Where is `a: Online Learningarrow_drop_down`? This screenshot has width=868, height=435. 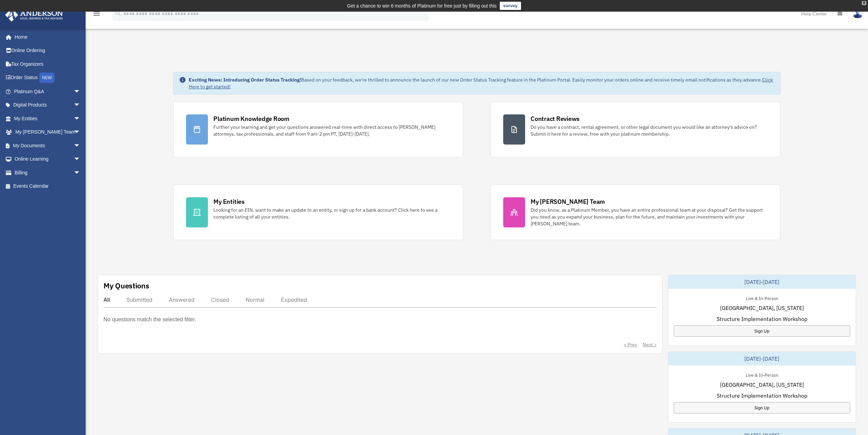
a: Online Learningarrow_drop_down is located at coordinates (47, 159).